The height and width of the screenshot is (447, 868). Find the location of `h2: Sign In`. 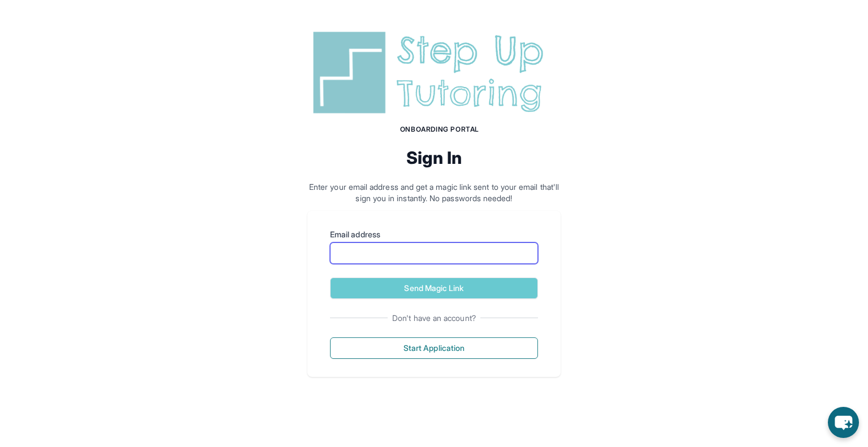

h2: Sign In is located at coordinates (434, 158).